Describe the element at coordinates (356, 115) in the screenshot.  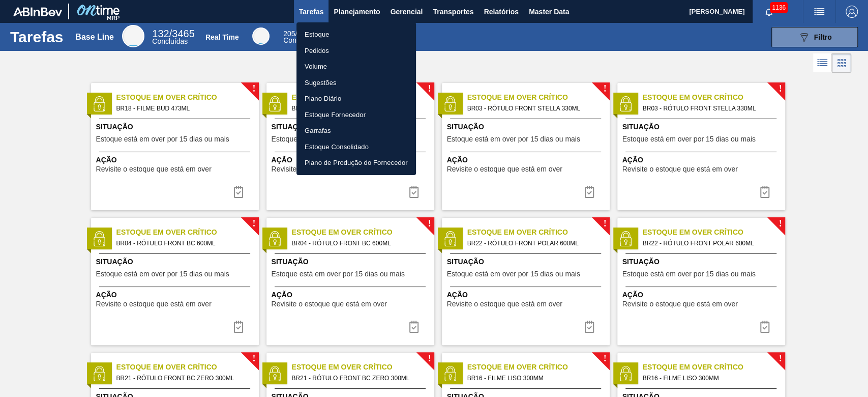
I see `a: Estoque Fornecedor` at that location.